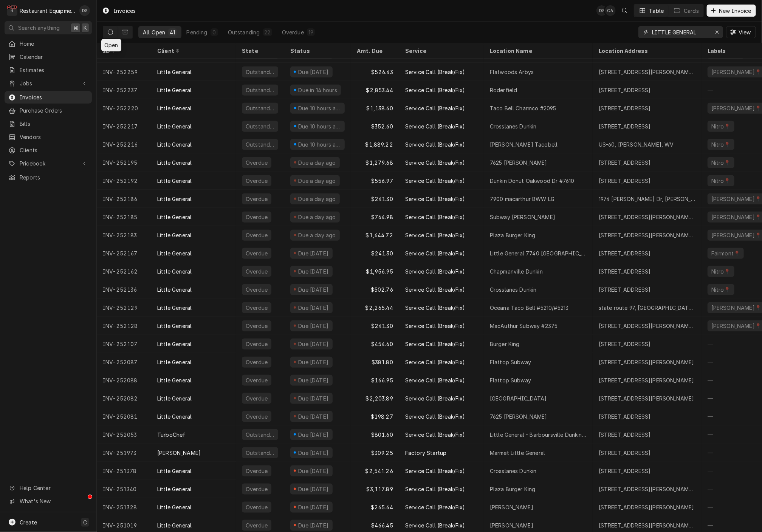 The image size is (762, 532). What do you see at coordinates (54, 124) in the screenshot?
I see `span: Bills` at bounding box center [54, 124].